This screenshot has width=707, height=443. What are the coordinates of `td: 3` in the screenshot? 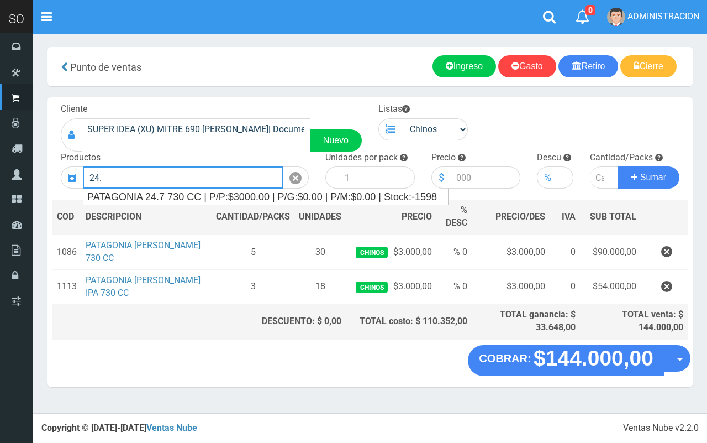 It's located at (253, 286).